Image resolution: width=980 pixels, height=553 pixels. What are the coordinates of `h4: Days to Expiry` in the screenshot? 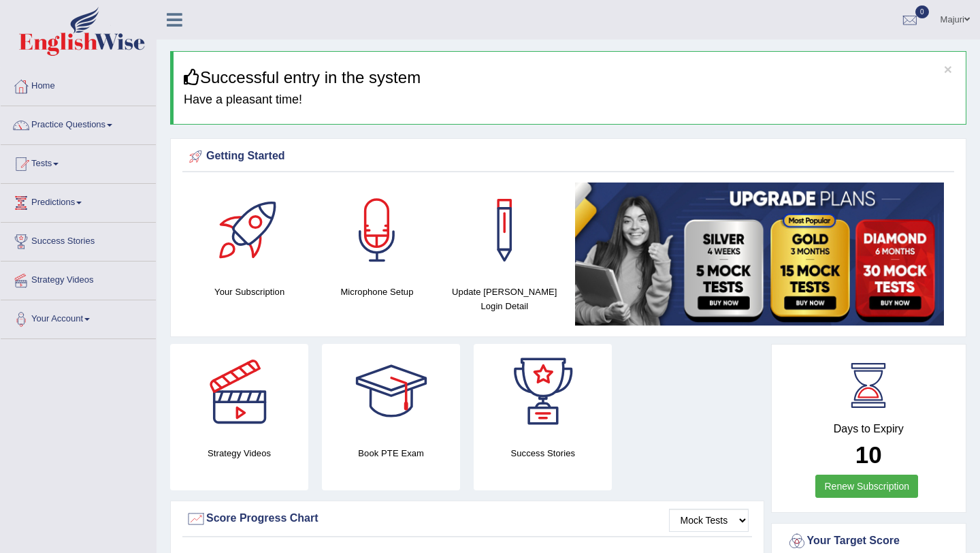 It's located at (869, 429).